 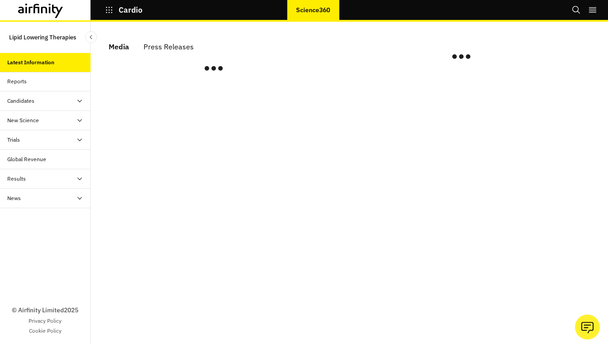 What do you see at coordinates (23, 120) in the screenshot?
I see `div: New Science` at bounding box center [23, 120].